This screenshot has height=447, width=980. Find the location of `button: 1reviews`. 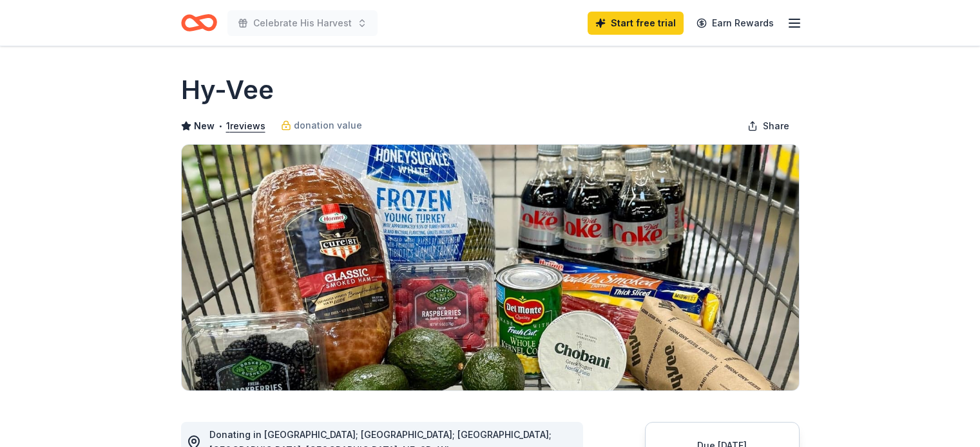

button: 1reviews is located at coordinates (245, 126).